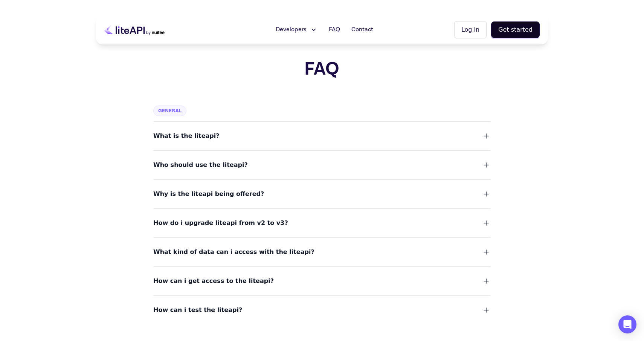  I want to click on span: Developers, so click(291, 30).